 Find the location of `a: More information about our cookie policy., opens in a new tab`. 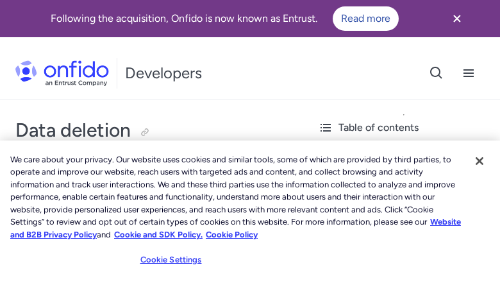

a: More information about our cookie policy., opens in a new tab is located at coordinates (235, 228).